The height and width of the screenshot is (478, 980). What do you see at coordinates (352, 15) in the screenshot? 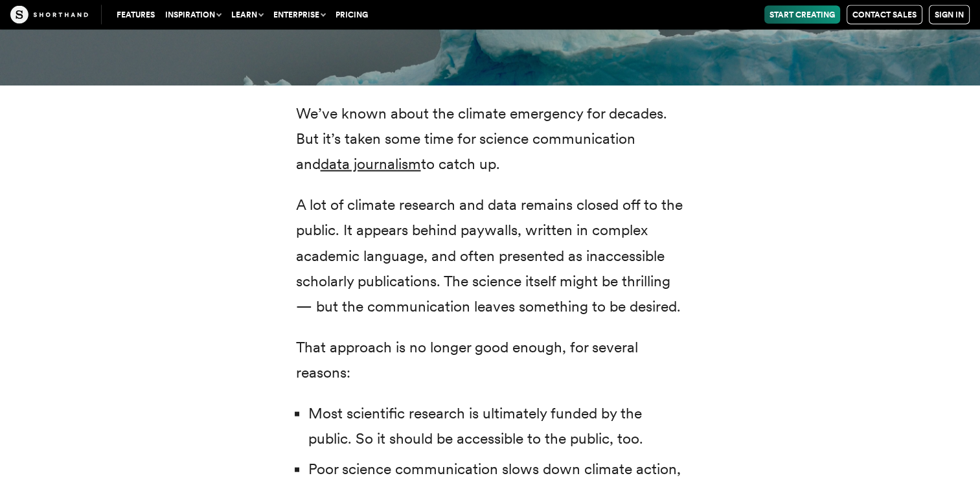
I see `a: Pricing` at bounding box center [352, 15].